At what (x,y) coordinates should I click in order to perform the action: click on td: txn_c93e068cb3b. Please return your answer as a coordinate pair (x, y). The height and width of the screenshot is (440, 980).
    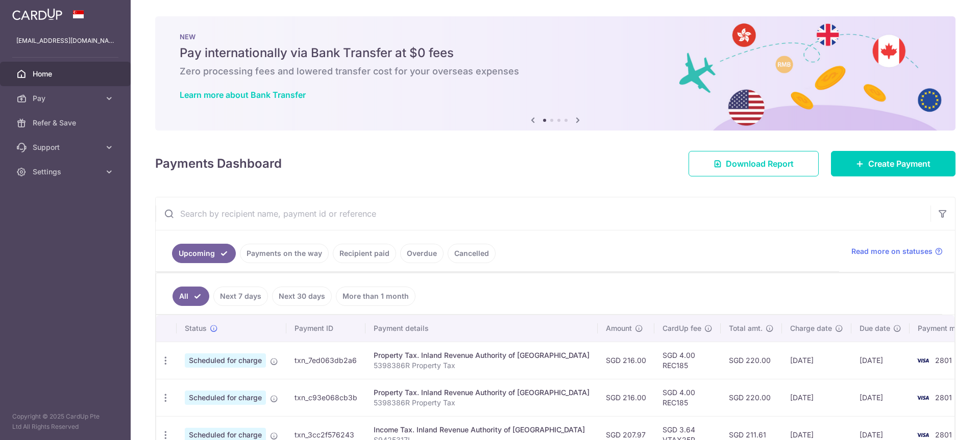
    Looking at the image, I should click on (326, 398).